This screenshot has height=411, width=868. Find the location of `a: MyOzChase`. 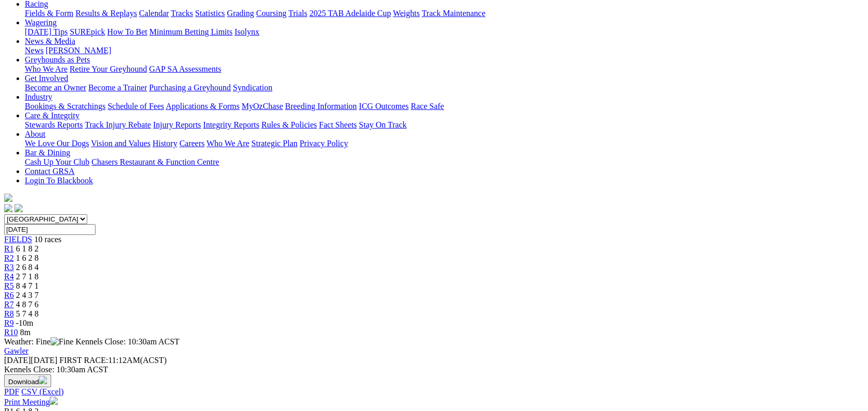

a: MyOzChase is located at coordinates (262, 105).